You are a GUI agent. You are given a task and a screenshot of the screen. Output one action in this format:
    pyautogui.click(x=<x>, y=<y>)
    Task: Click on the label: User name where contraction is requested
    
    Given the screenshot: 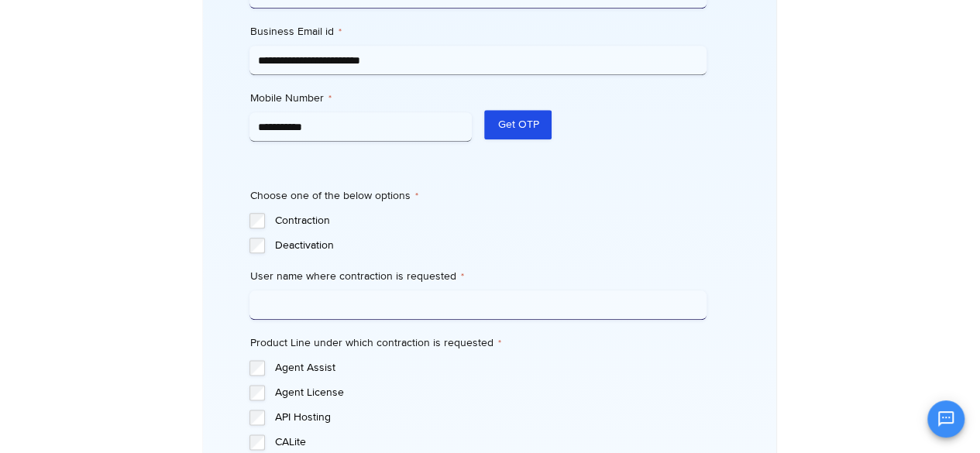 What is the action you would take?
    pyautogui.click(x=478, y=276)
    